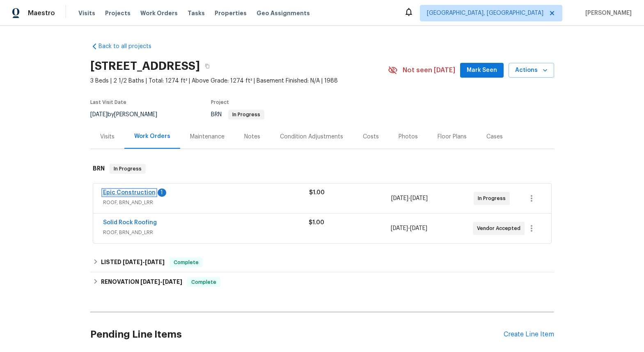  Describe the element at coordinates (159, 13) in the screenshot. I see `span: Work Orders` at that location.